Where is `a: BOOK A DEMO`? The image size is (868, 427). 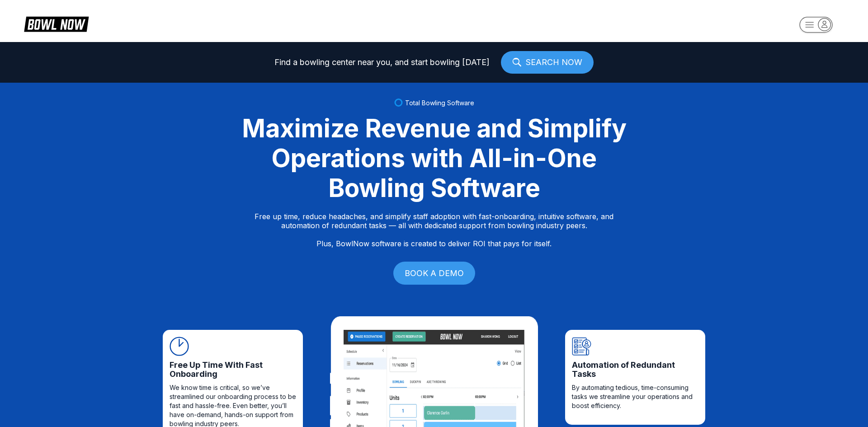
a: BOOK A DEMO is located at coordinates (434, 273).